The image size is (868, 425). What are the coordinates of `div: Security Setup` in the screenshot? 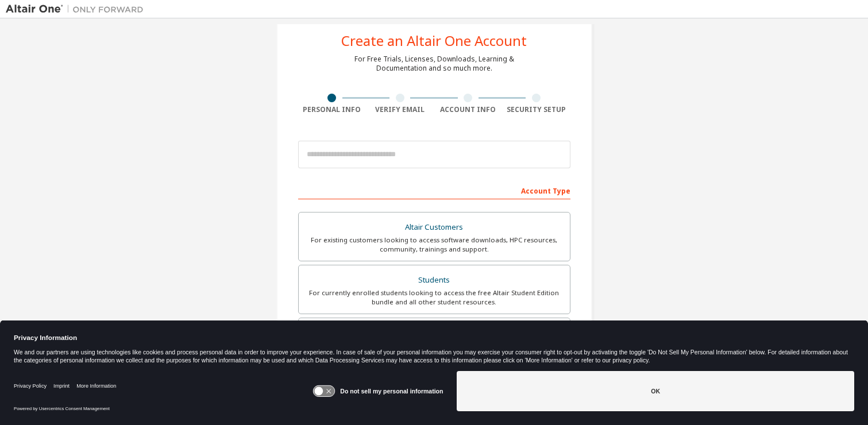 It's located at (536, 110).